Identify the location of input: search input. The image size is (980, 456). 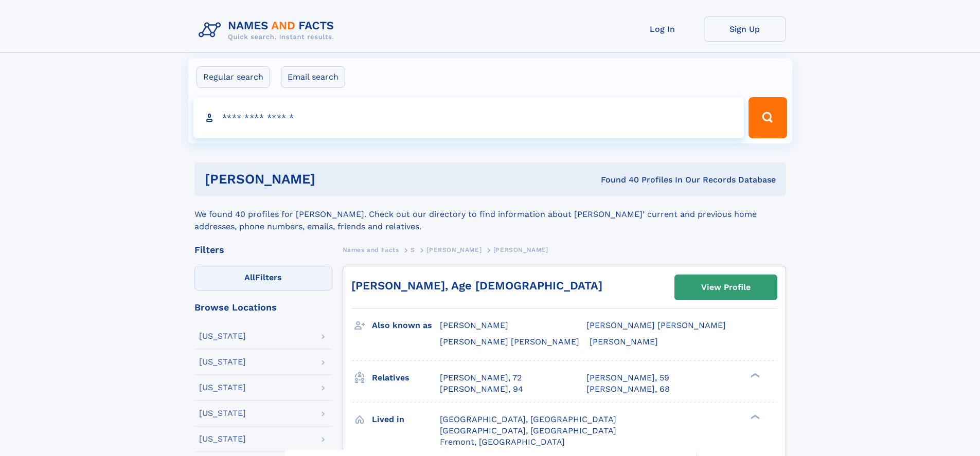
(469, 118).